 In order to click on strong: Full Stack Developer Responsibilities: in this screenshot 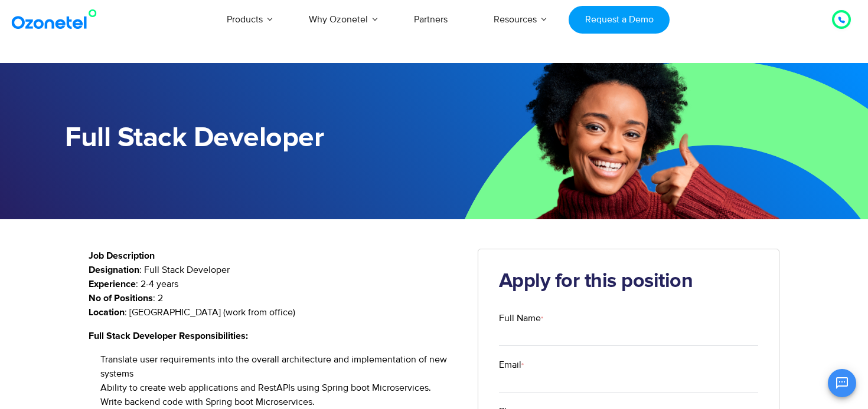, I will do `click(168, 336)`.